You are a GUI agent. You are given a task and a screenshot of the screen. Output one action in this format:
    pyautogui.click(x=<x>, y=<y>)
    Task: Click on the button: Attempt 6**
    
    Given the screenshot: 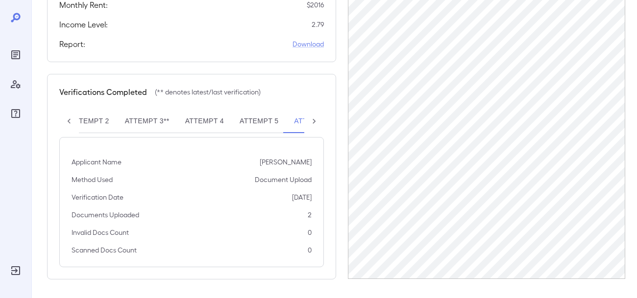 What is the action you would take?
    pyautogui.click(x=316, y=121)
    